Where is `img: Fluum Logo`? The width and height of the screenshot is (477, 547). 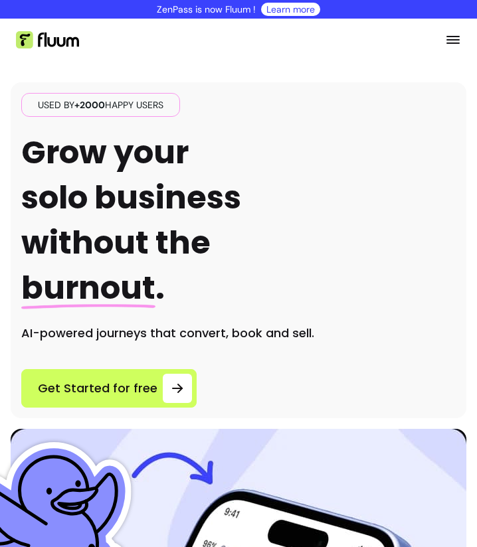 img: Fluum Logo is located at coordinates (47, 40).